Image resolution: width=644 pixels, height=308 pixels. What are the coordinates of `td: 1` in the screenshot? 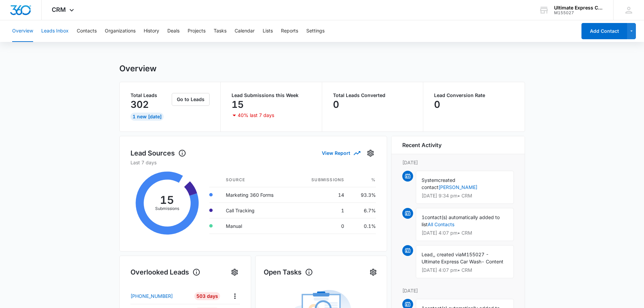 It's located at (322, 210).